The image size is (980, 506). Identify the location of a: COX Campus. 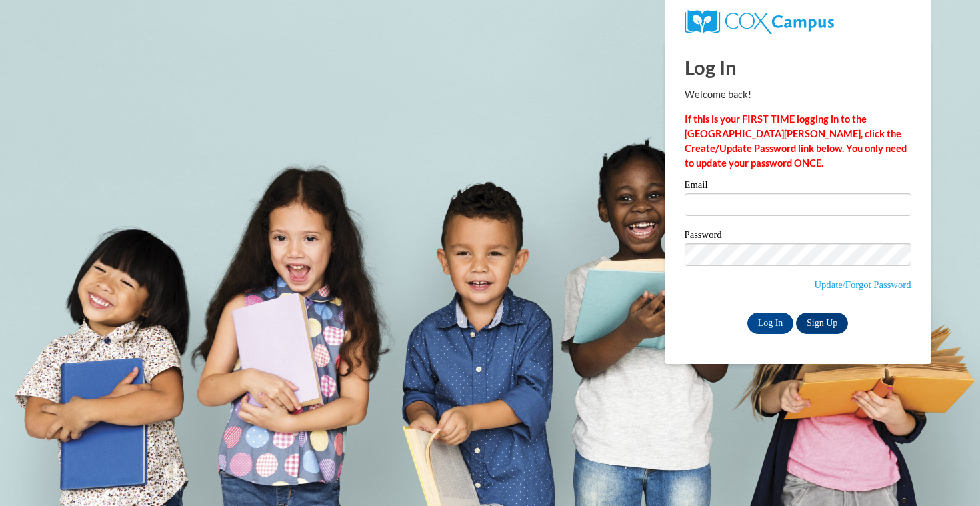
(798, 22).